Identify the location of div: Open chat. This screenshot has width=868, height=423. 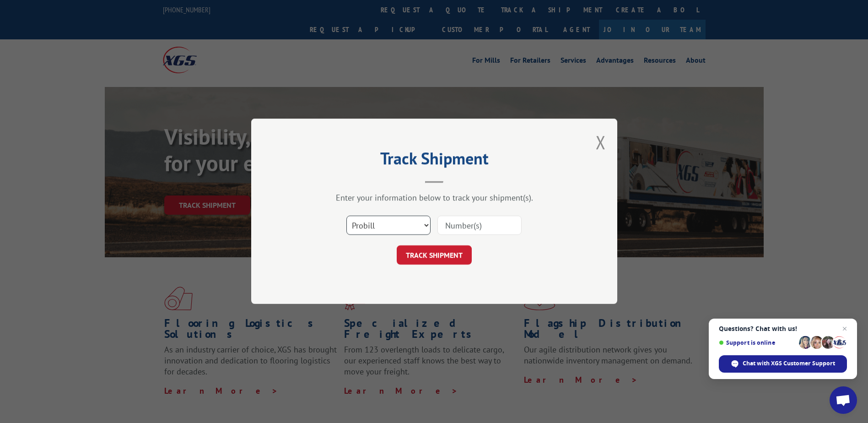
(843, 400).